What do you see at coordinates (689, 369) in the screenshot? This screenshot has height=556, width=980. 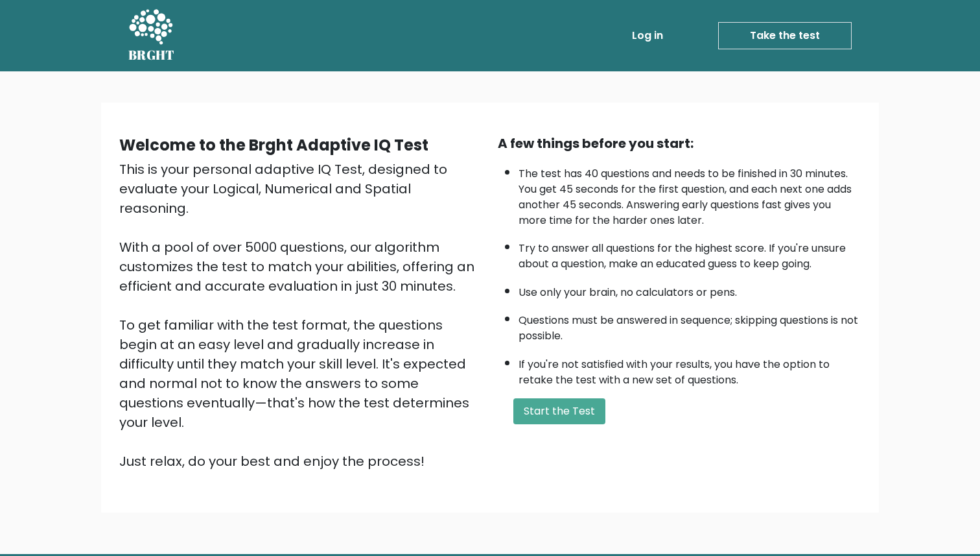 I see `li: If you're not satisfied with your results, you have the option to retake the test with a new set ...` at bounding box center [689, 369].